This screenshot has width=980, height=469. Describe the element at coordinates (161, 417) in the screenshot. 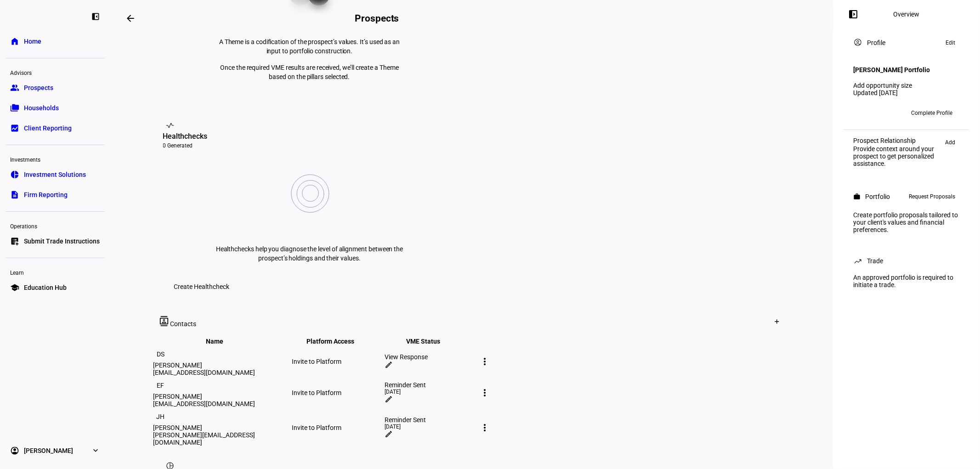

I see `div: JH` at that location.